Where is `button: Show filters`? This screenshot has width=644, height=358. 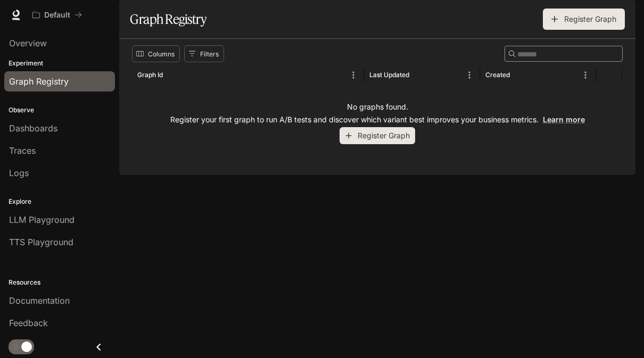
button: Show filters is located at coordinates (204, 54).